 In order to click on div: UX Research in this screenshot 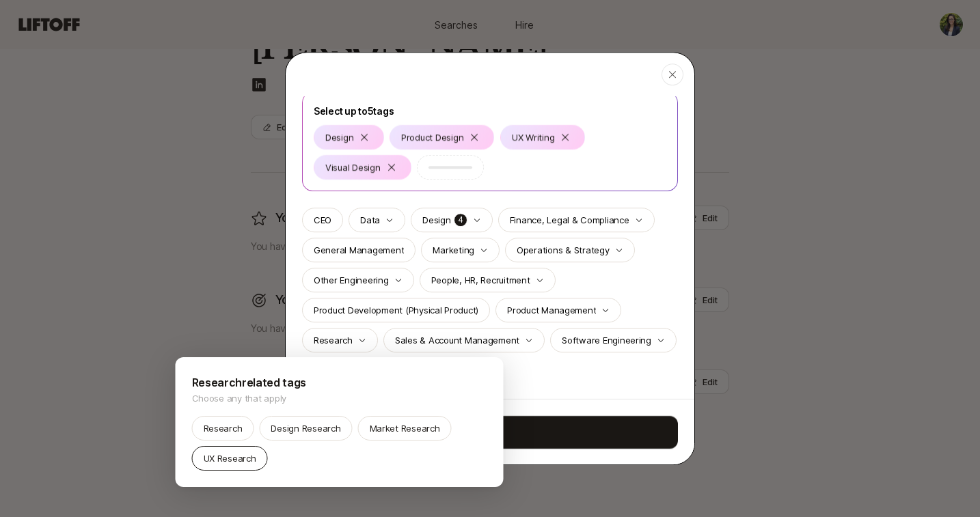, I will do `click(229, 458)`.